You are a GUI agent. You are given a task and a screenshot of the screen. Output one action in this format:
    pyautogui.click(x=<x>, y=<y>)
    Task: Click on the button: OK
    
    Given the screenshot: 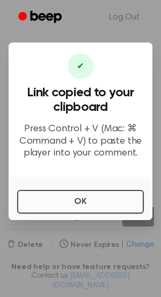 What is the action you would take?
    pyautogui.click(x=81, y=202)
    